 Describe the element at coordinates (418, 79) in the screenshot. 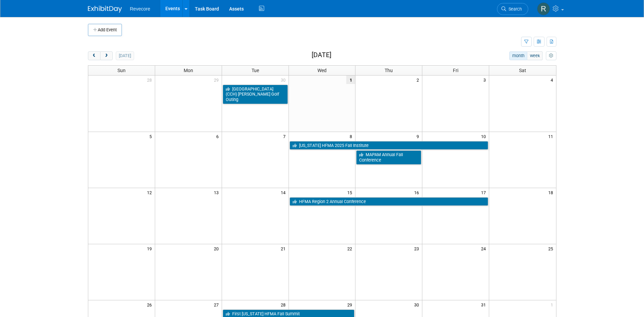

I see `span: 2` at that location.